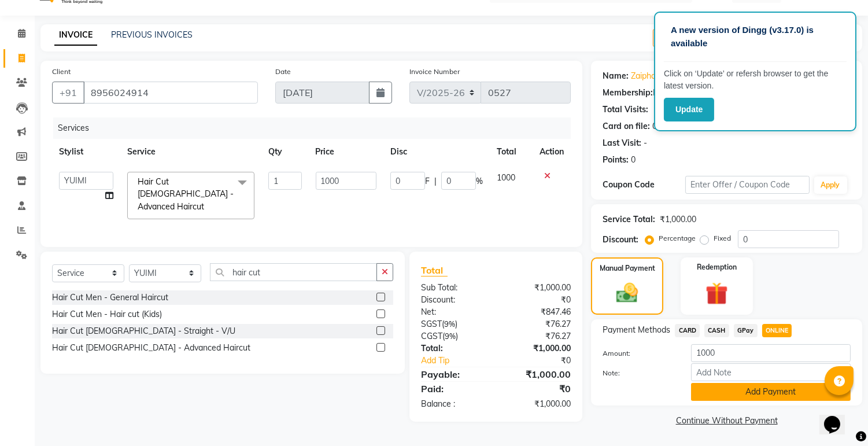 The height and width of the screenshot is (446, 868). I want to click on div: ₹847.46, so click(538, 312).